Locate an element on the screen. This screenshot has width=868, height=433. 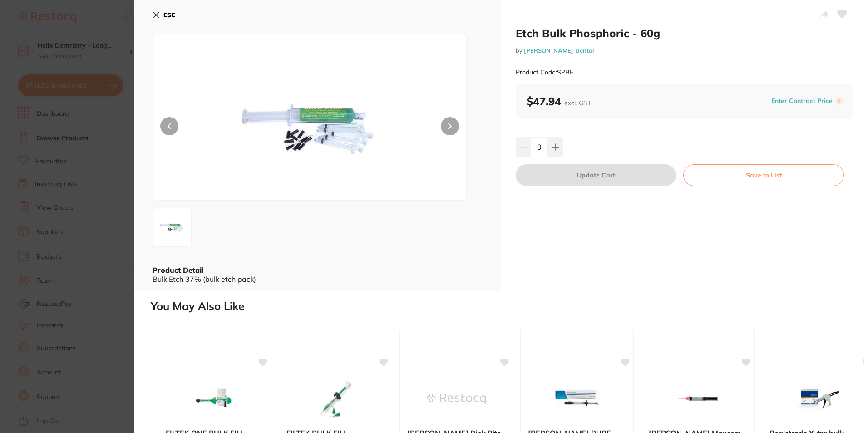
button: Update Cart is located at coordinates (595, 175).